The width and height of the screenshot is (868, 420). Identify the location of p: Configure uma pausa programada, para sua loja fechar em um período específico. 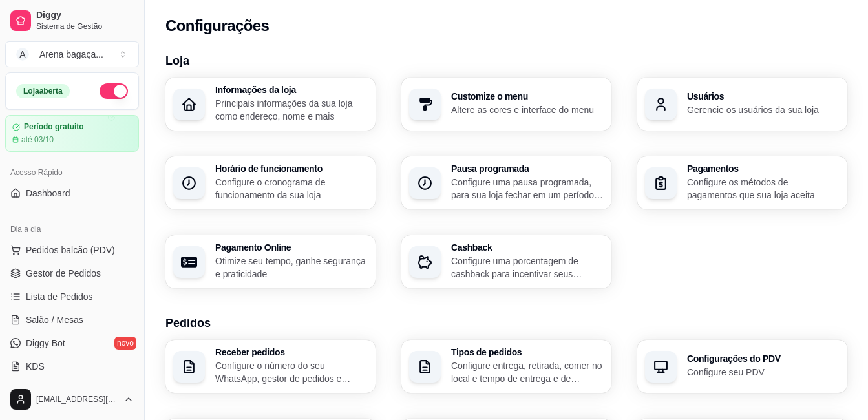
(528, 189).